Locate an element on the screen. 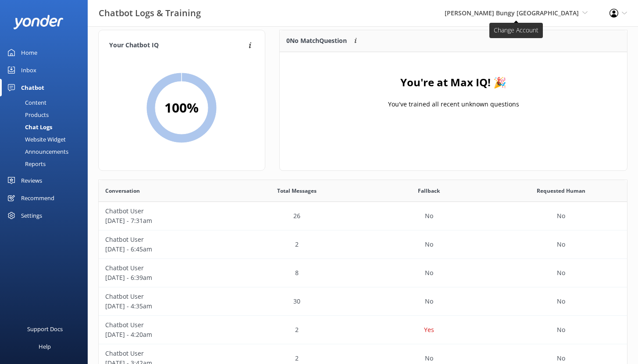  div: Website Widget is located at coordinates (36, 140).